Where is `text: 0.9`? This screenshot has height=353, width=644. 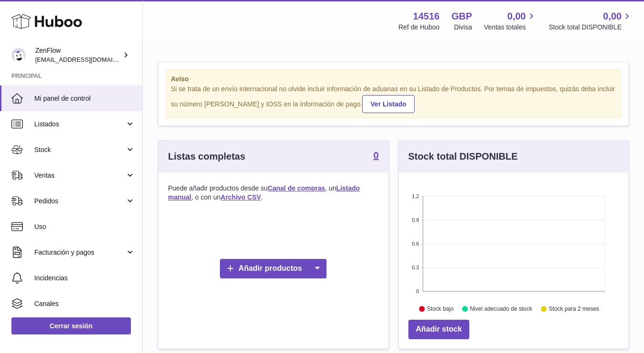
text: 0.9 is located at coordinates (415, 220).